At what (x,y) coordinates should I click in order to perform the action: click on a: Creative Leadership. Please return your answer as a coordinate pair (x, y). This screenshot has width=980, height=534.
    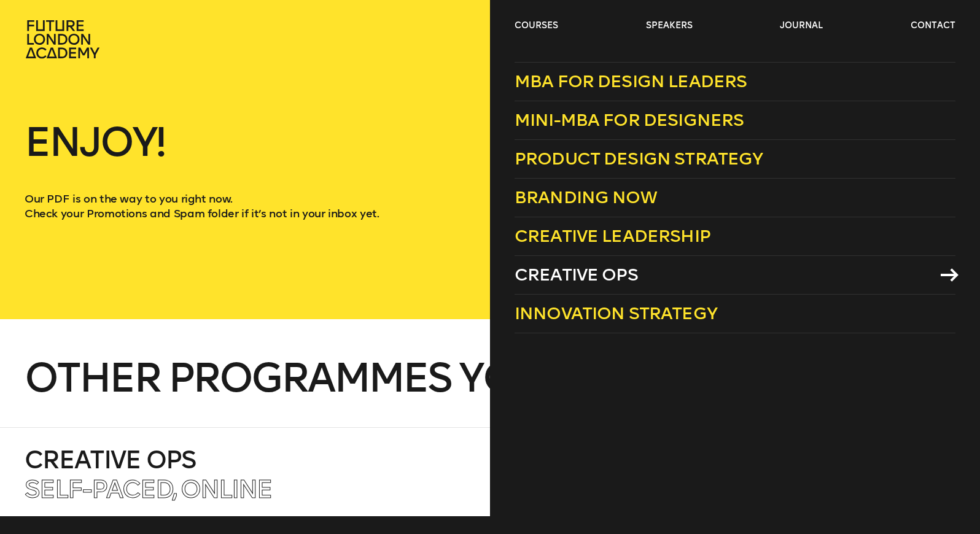
    Looking at the image, I should click on (735, 237).